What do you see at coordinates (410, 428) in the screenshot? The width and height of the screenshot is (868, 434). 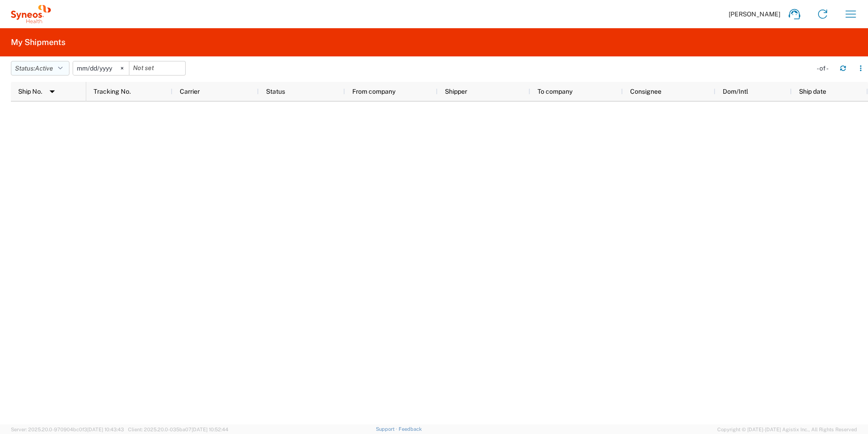 I see `a: Feedback` at bounding box center [410, 428].